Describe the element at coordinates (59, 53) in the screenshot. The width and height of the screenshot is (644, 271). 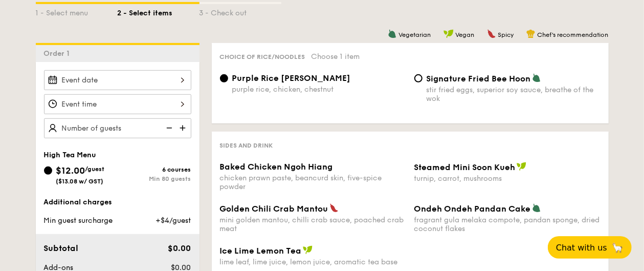
I see `span: Order 1` at that location.